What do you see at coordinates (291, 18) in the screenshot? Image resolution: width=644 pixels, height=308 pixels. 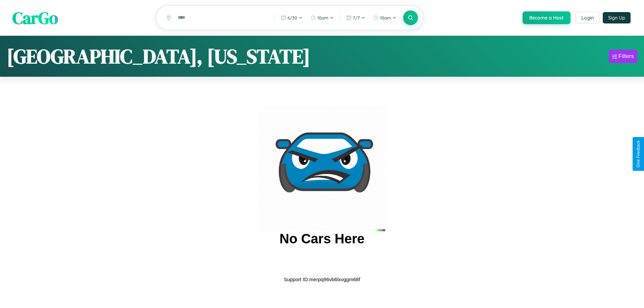 I see `button: 6/30` at bounding box center [291, 18].